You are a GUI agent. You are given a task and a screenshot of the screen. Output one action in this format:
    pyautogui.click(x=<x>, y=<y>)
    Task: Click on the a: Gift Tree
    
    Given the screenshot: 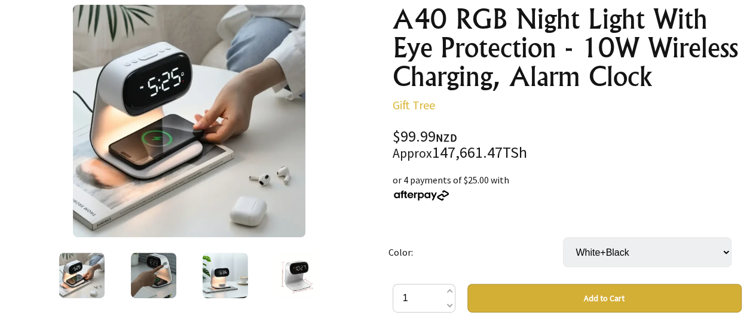 What is the action you would take?
    pyautogui.click(x=414, y=105)
    